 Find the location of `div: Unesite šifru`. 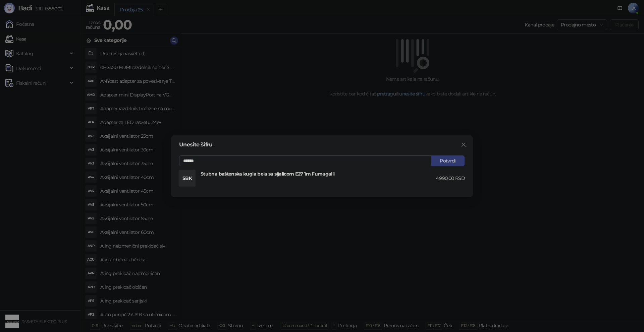

div: Unesite šifru is located at coordinates (322, 145).